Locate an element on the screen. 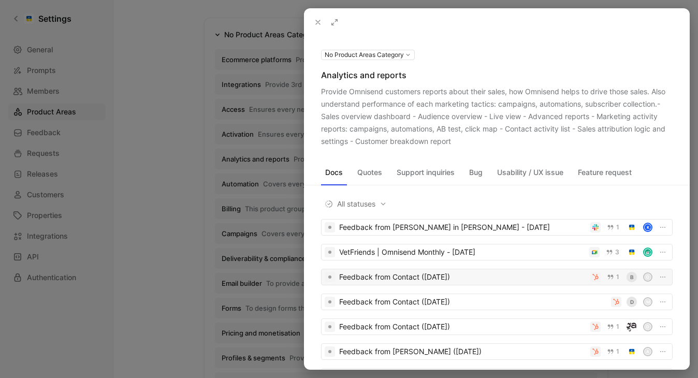 The width and height of the screenshot is (698, 378). button: Usability / UX issue is located at coordinates (530, 172).